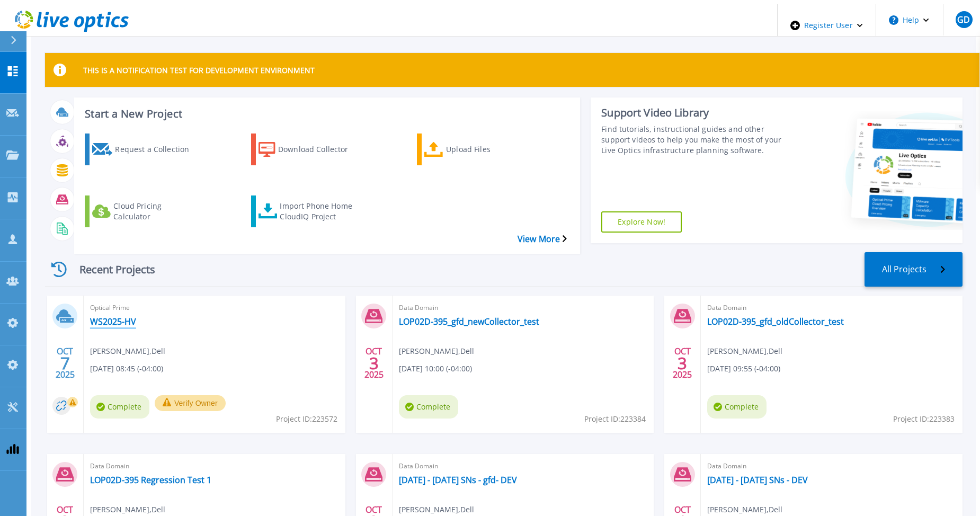 The width and height of the screenshot is (980, 516). I want to click on h3: Start a New Project, so click(325, 114).